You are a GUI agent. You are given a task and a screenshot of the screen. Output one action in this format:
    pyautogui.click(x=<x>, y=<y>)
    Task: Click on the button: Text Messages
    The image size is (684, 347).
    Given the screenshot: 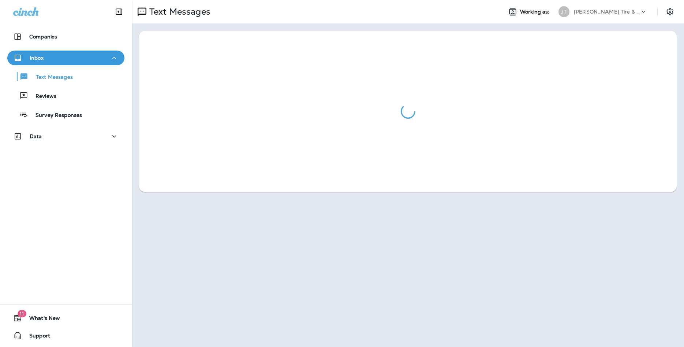 What is the action you would take?
    pyautogui.click(x=66, y=76)
    